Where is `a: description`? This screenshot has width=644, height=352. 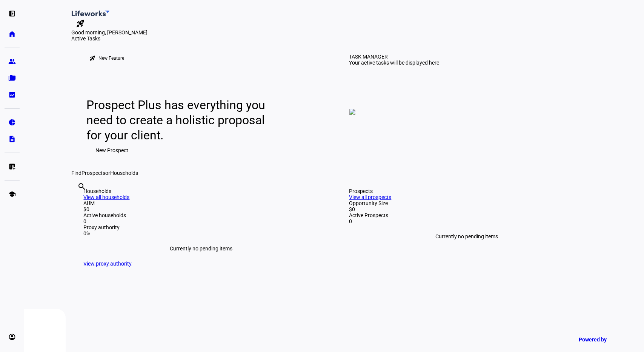
a: description is located at coordinates (12, 139).